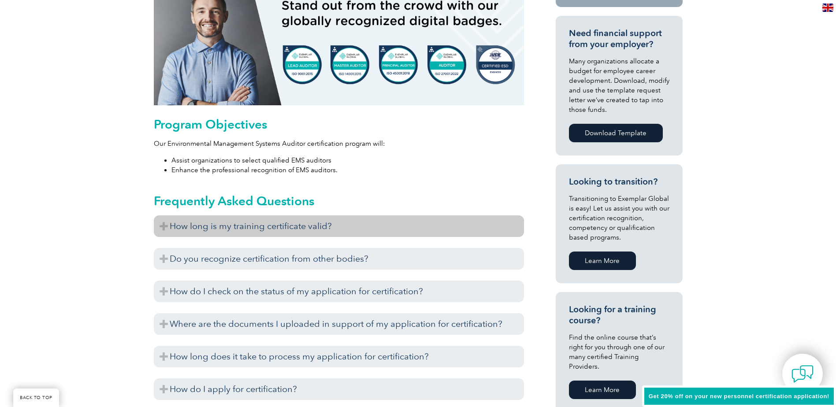 The width and height of the screenshot is (836, 407). I want to click on h3: How long does it take to process my application for certification?, so click(339, 356).